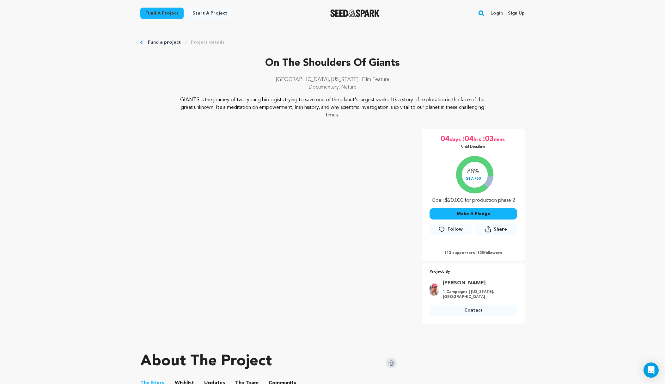 The image size is (665, 384). What do you see at coordinates (208, 42) in the screenshot?
I see `a: Project details` at bounding box center [208, 42].